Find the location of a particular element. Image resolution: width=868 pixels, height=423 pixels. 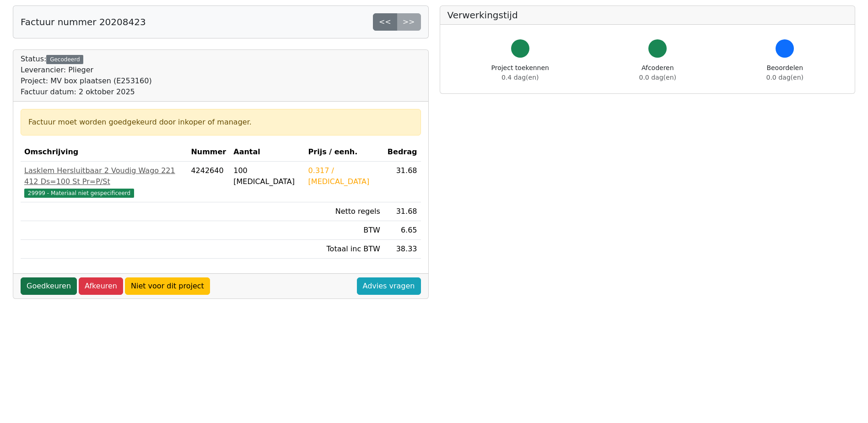

h5: Verwerkingstijd is located at coordinates (648, 15).